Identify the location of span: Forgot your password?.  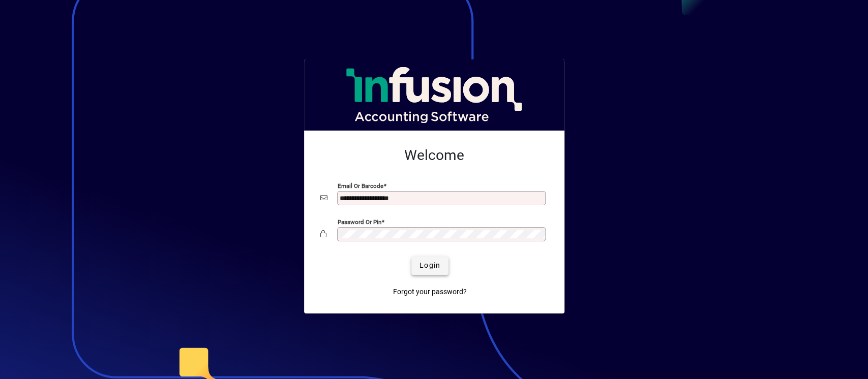
(430, 292).